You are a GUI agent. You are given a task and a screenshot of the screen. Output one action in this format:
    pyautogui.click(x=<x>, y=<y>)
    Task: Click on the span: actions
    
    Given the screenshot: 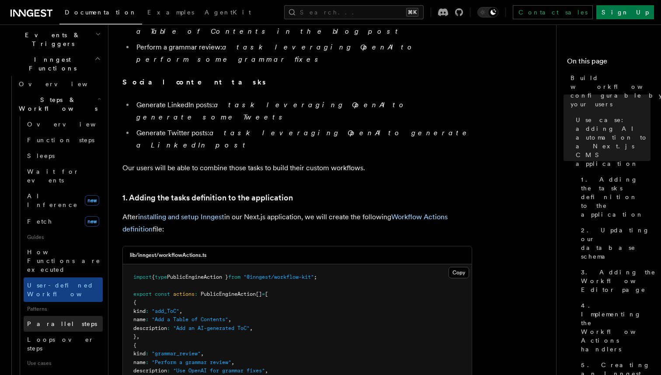 What is the action you would take?
    pyautogui.click(x=184, y=294)
    